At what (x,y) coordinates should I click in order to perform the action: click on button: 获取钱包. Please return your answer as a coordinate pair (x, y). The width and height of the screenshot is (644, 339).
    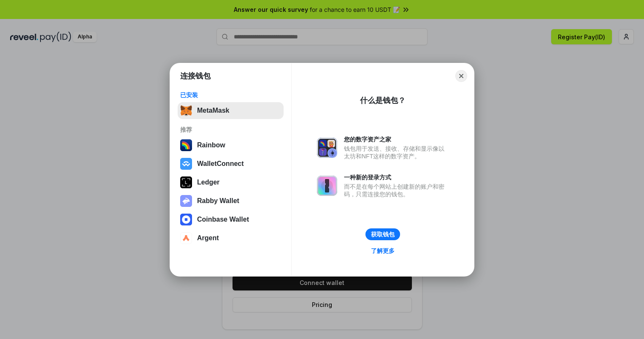
    Looking at the image, I should click on (383, 234).